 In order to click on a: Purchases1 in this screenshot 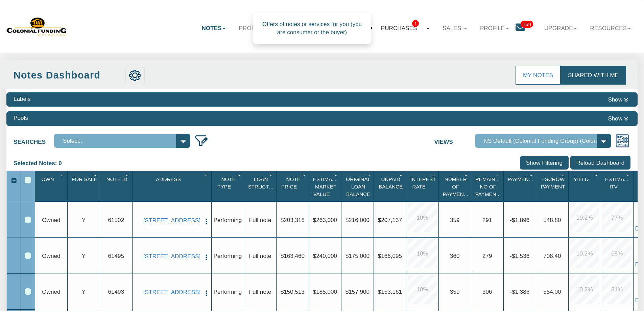, I will do `click(405, 28)`.